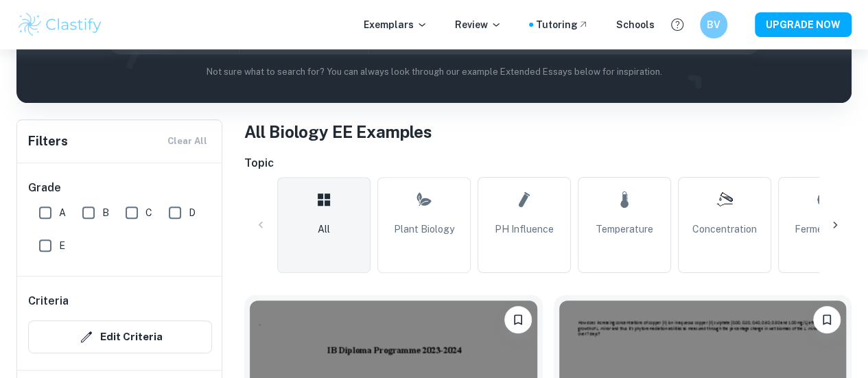 This screenshot has width=868, height=378. Describe the element at coordinates (624, 229) in the screenshot. I see `span: Temperature` at that location.